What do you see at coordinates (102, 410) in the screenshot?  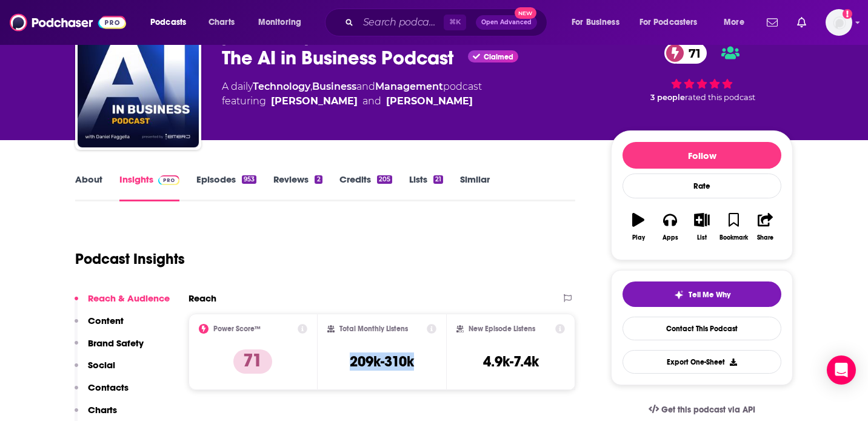 I see `p: Charts` at bounding box center [102, 410].